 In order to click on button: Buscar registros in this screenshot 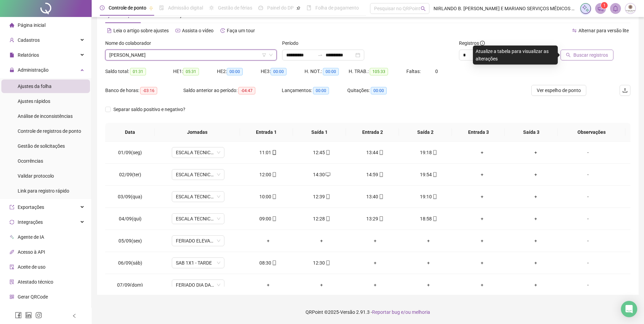, I will do `click(587, 55)`.